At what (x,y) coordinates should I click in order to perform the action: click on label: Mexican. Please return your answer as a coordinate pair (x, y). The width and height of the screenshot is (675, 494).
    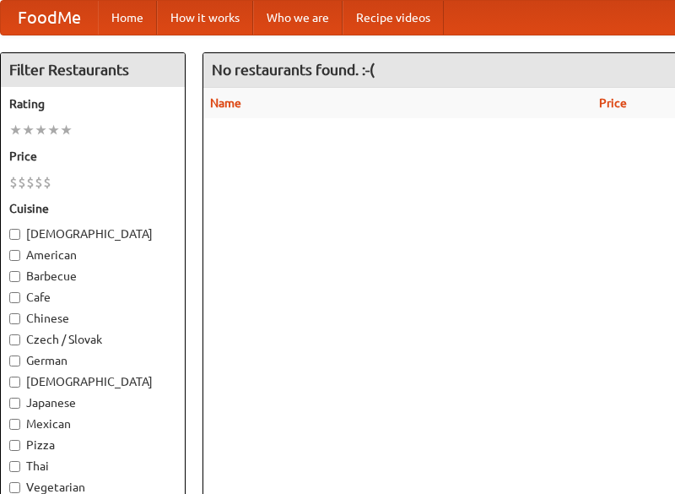
    Looking at the image, I should click on (93, 424).